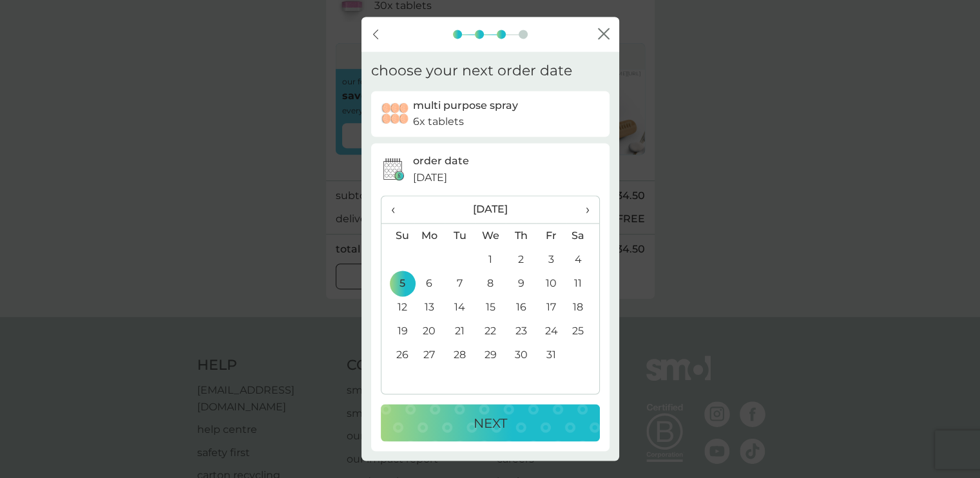 This screenshot has width=980, height=478. I want to click on td: 10, so click(551, 284).